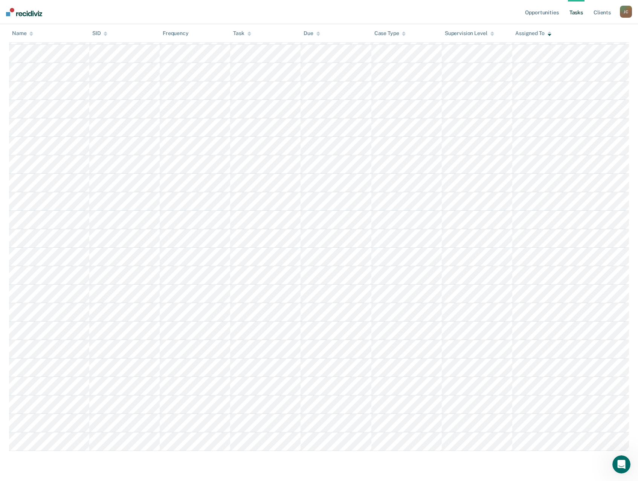 This screenshot has height=481, width=638. What do you see at coordinates (23, 33) in the screenshot?
I see `div: Name` at bounding box center [23, 33].